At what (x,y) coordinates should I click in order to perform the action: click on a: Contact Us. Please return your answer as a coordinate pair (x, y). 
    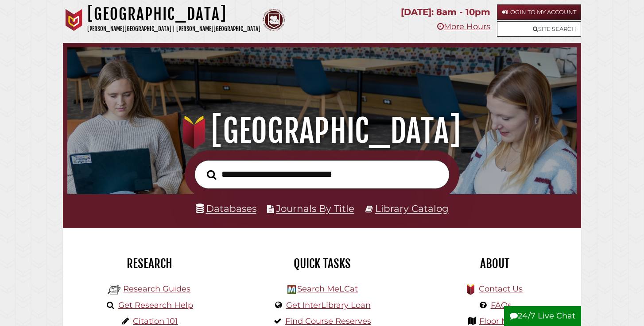
    Looking at the image, I should click on (501, 289).